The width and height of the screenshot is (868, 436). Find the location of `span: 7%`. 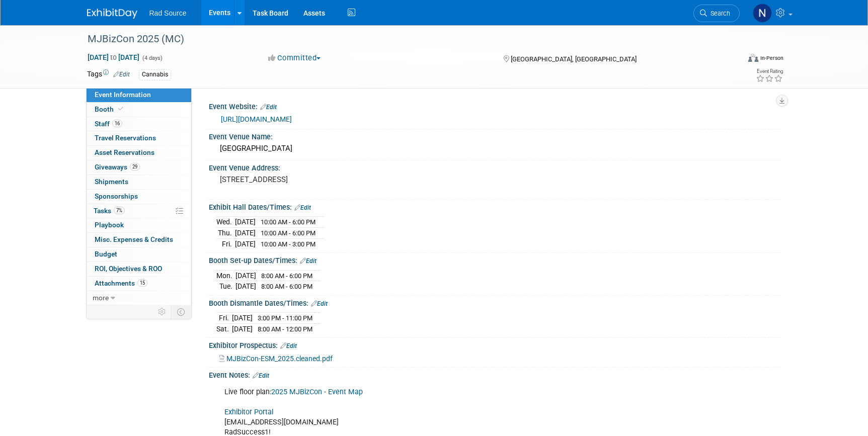

span: 7% is located at coordinates (120, 210).